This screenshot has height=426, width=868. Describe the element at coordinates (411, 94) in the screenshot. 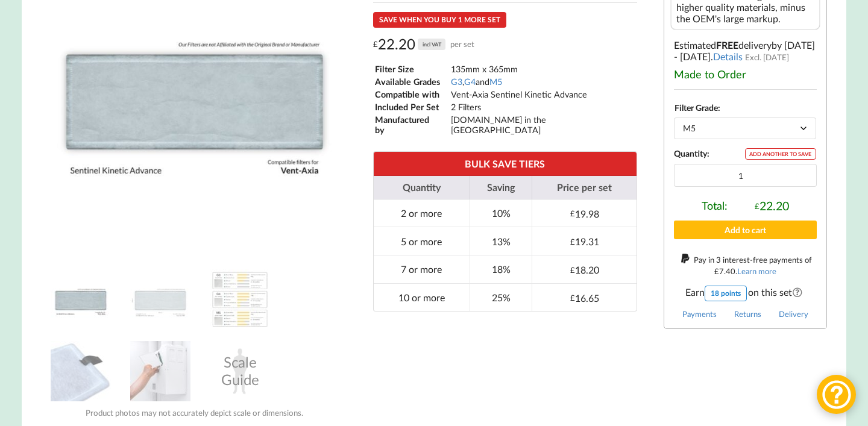

I see `td: Compatible with` at that location.